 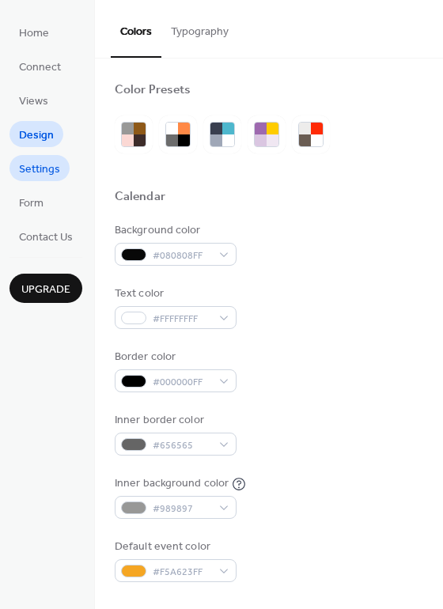 I want to click on a: Form, so click(x=31, y=202).